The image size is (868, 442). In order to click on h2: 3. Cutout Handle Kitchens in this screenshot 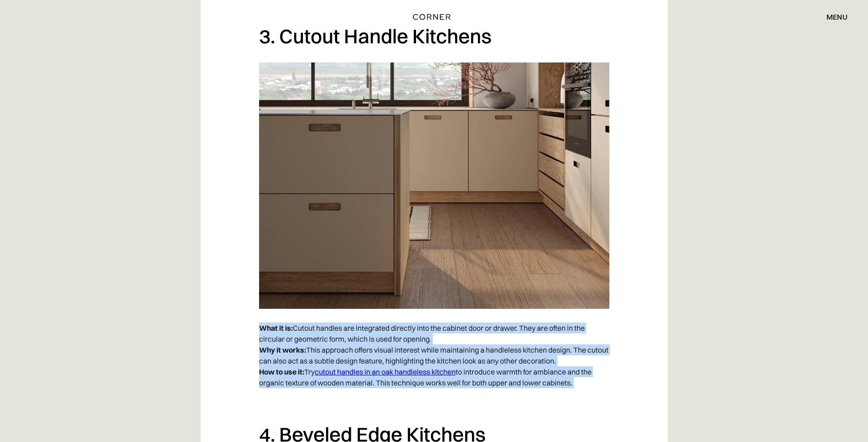, I will do `click(434, 36)`.